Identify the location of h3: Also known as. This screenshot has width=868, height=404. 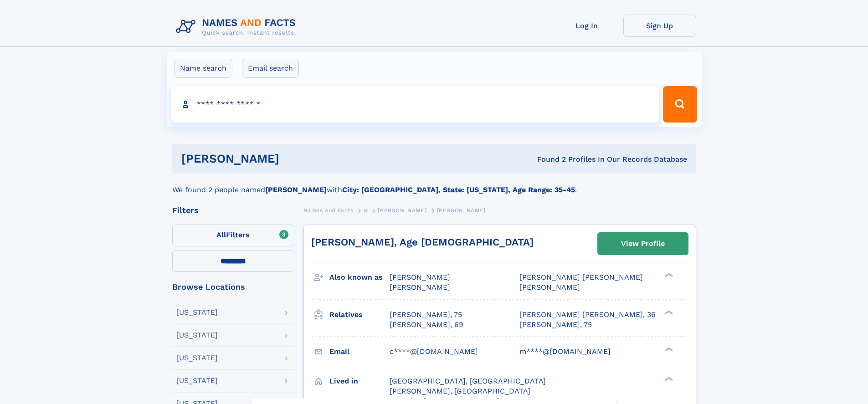
(360, 277).